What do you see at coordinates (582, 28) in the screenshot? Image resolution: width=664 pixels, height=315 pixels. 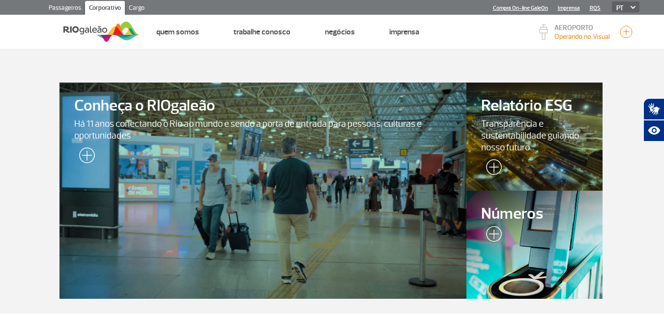 I see `p: AEROPORTO` at bounding box center [582, 28].